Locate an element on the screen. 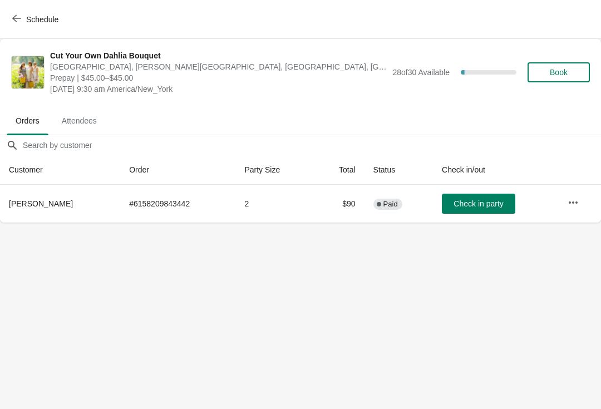 The height and width of the screenshot is (409, 601). span: 28 of 30 Available is located at coordinates (421, 72).